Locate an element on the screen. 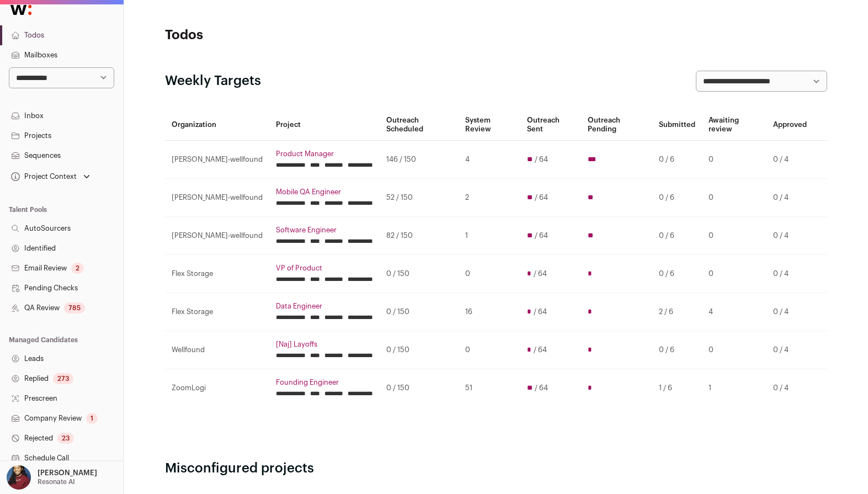 Image resolution: width=868 pixels, height=494 pixels. h2: Weekly Targets is located at coordinates (213, 81).